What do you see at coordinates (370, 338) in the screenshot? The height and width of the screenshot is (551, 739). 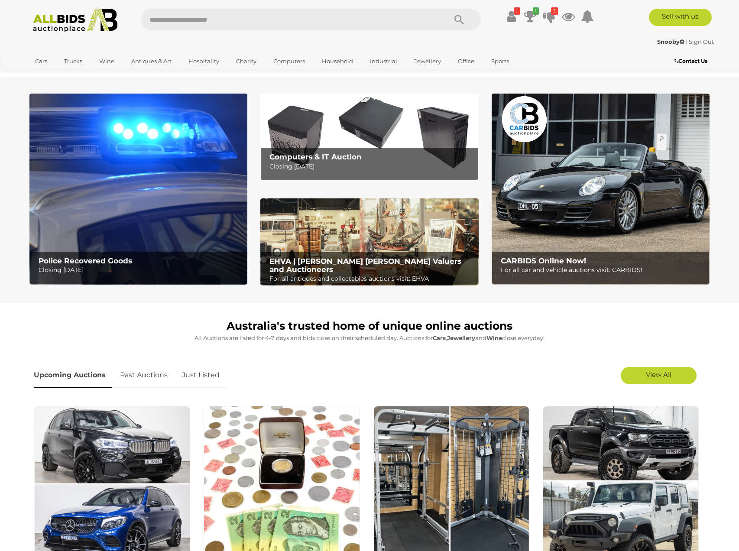 I see `p: All Auctions are listed for 4-7 days and bids close on their scheduled day. Auctions for , and cl...` at bounding box center [370, 338].